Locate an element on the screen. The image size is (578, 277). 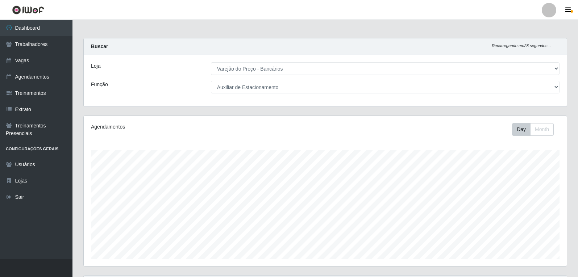
button: Day is located at coordinates (521, 129).